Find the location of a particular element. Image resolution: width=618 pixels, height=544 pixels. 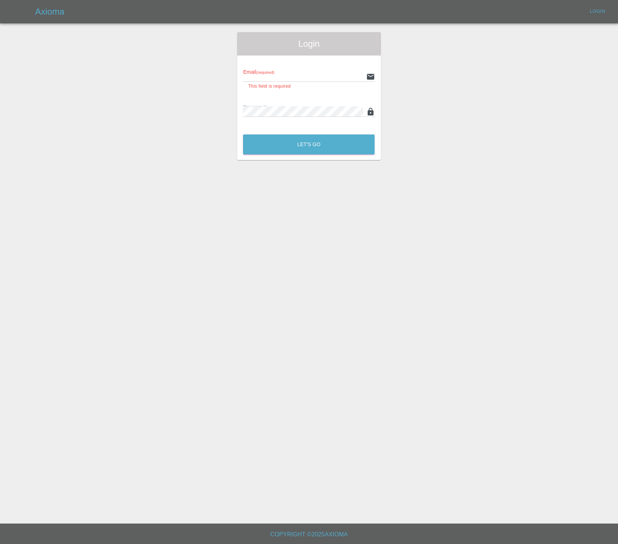

span: Password is located at coordinates (263, 107).